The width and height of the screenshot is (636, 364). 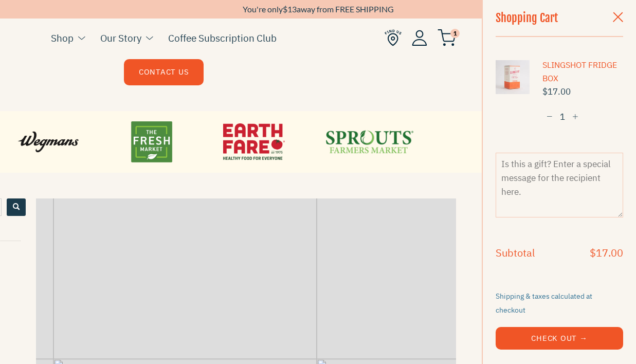 What do you see at coordinates (393, 38) in the screenshot?
I see `img: Find Us` at bounding box center [393, 38].